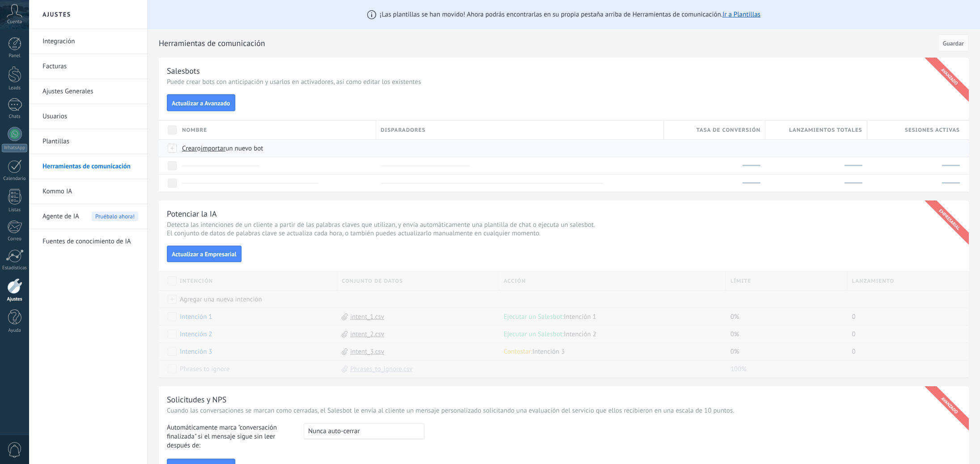 This screenshot has width=980, height=464. Describe the element at coordinates (14, 179) in the screenshot. I see `div: Calendario` at that location.